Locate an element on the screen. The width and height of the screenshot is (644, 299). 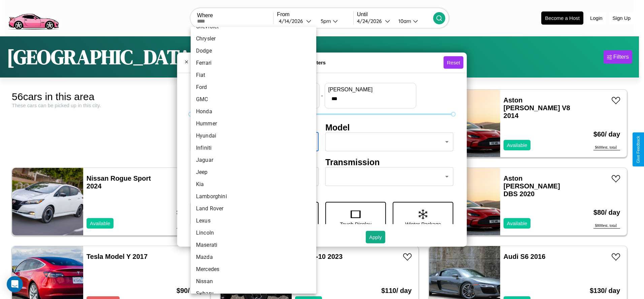
li: Mazda is located at coordinates (253, 257).